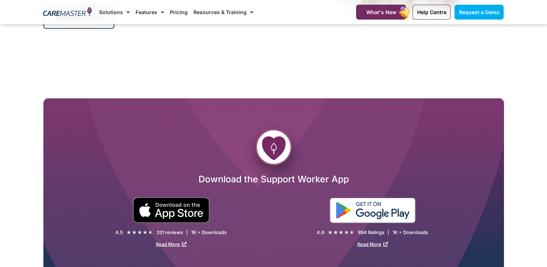  I want to click on a: What's New, so click(381, 12).